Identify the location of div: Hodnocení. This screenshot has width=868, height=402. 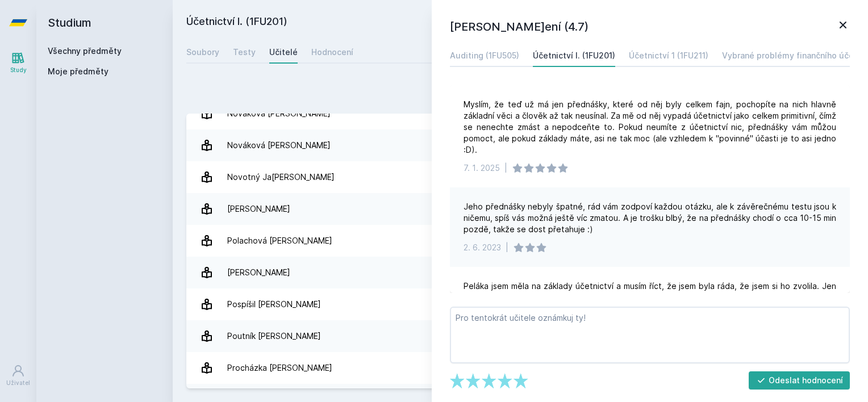
(332, 53).